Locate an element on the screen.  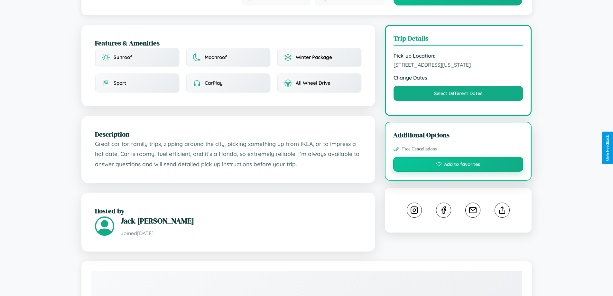
p: Great car for family trips, zipping around the city, picking something up from IKEA, or to impres... is located at coordinates (228, 154).